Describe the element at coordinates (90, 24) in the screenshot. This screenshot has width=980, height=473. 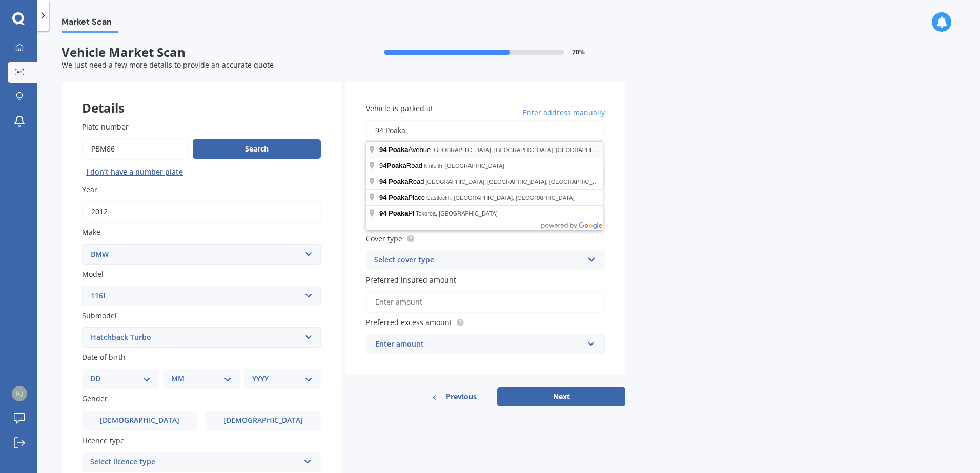
I see `span: Market Scan` at that location.